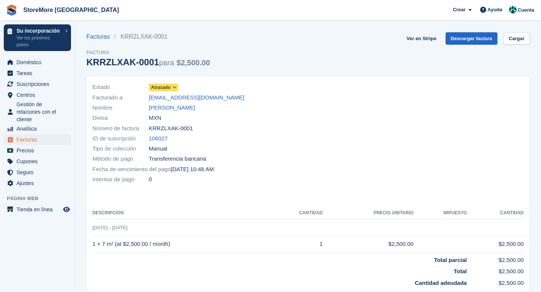 The width and height of the screenshot is (541, 292). Describe the element at coordinates (41, 199) in the screenshot. I see `span: Página web` at that location.